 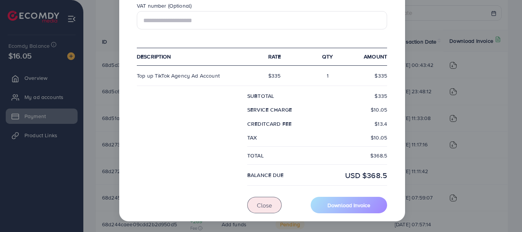 What do you see at coordinates (355, 156) in the screenshot?
I see `div: $368.5` at bounding box center [355, 156].